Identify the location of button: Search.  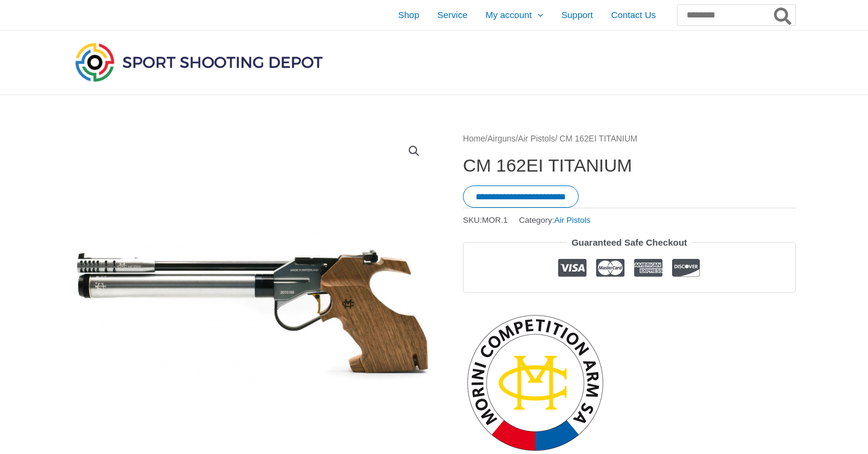
(783, 15).